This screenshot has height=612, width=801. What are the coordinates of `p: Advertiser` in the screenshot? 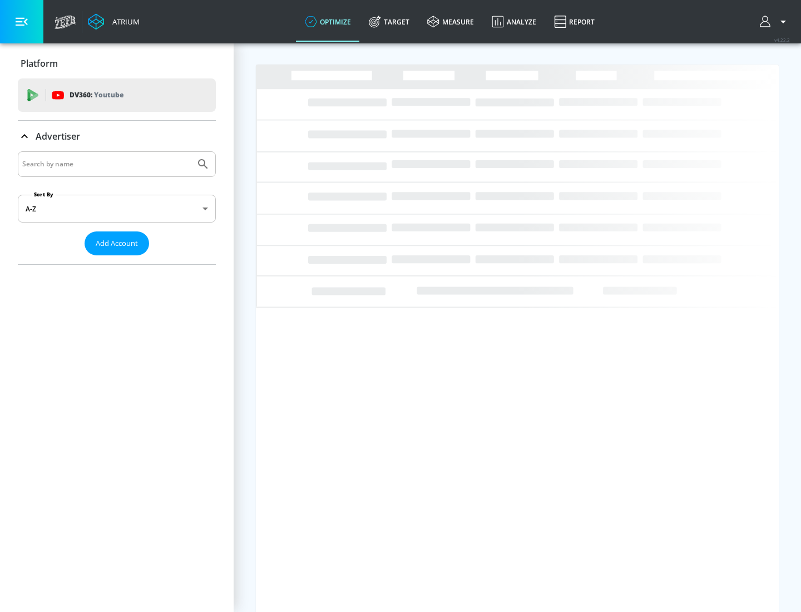 It's located at (58, 136).